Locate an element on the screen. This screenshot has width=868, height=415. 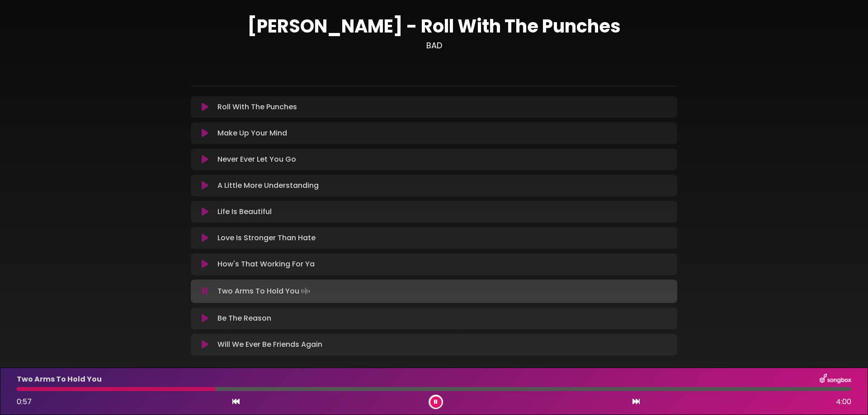
p: Love Is Stronger Than Hate is located at coordinates (266, 238).